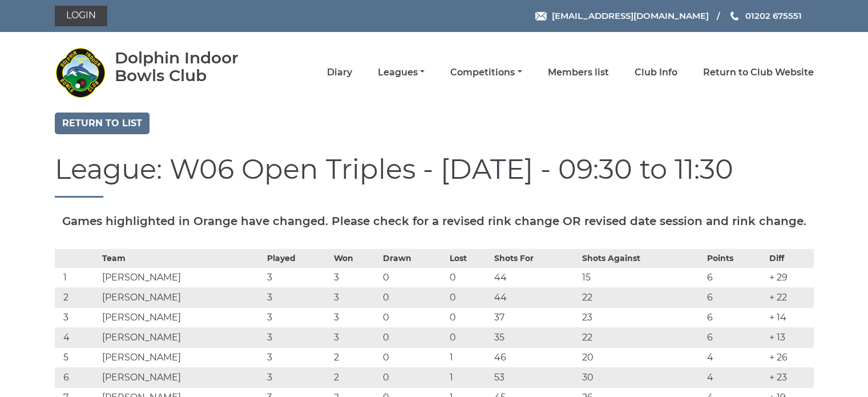  I want to click on td: + 13, so click(790, 337).